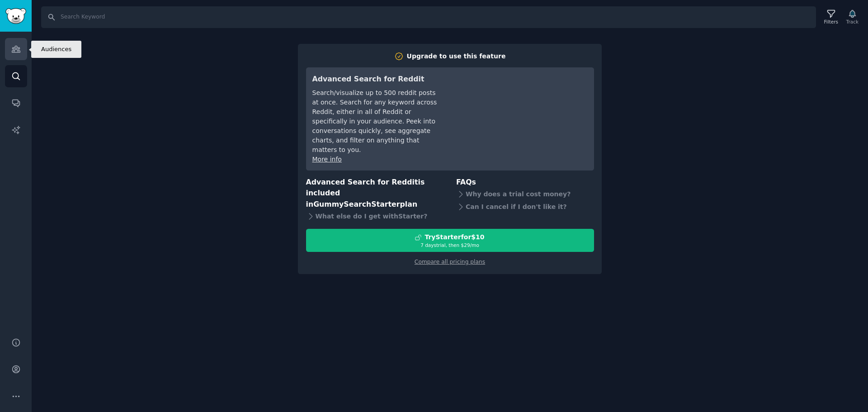 This screenshot has width=868, height=412. I want to click on h3: Advanced Search for Reddit is included in plan, so click(375, 193).